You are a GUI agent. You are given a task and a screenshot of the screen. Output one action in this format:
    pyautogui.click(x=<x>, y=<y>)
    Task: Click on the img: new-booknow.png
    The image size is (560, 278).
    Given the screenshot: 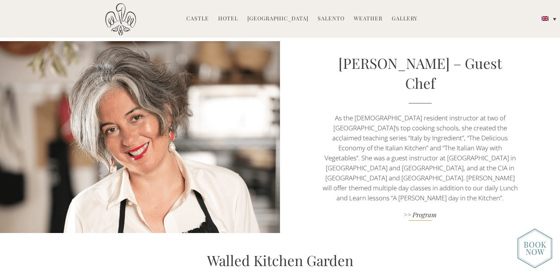 What is the action you would take?
    pyautogui.click(x=535, y=248)
    